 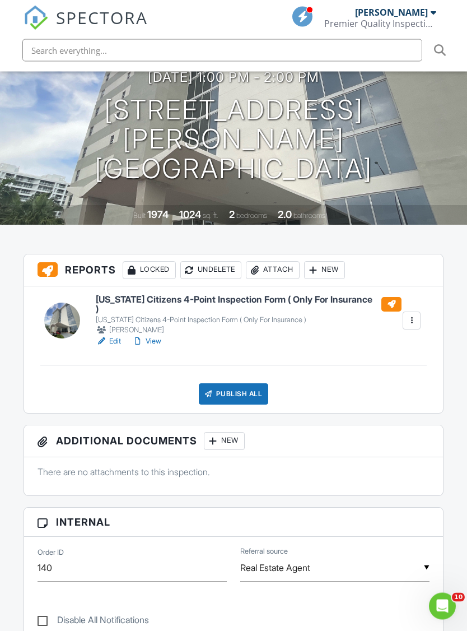 What do you see at coordinates (50, 553) in the screenshot?
I see `label: Order ID` at bounding box center [50, 553].